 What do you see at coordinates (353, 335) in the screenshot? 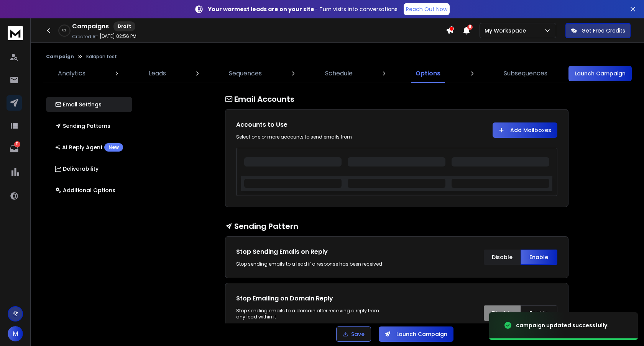
I see `button: Save` at bounding box center [353, 335].